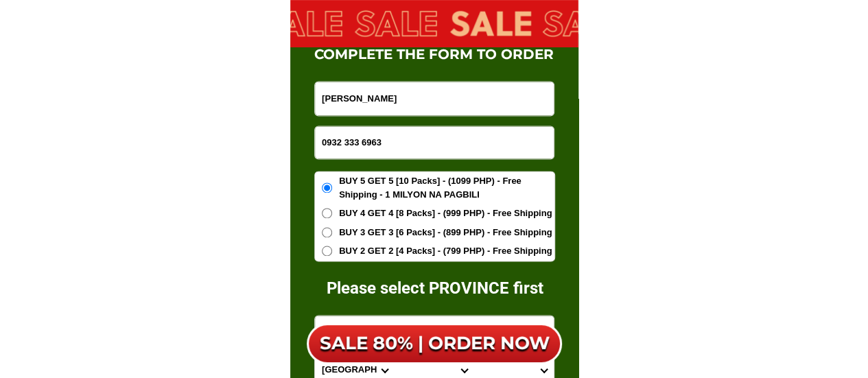 This screenshot has width=868, height=378. I want to click on h6: SALE 80% | ORDER NOW, so click(434, 344).